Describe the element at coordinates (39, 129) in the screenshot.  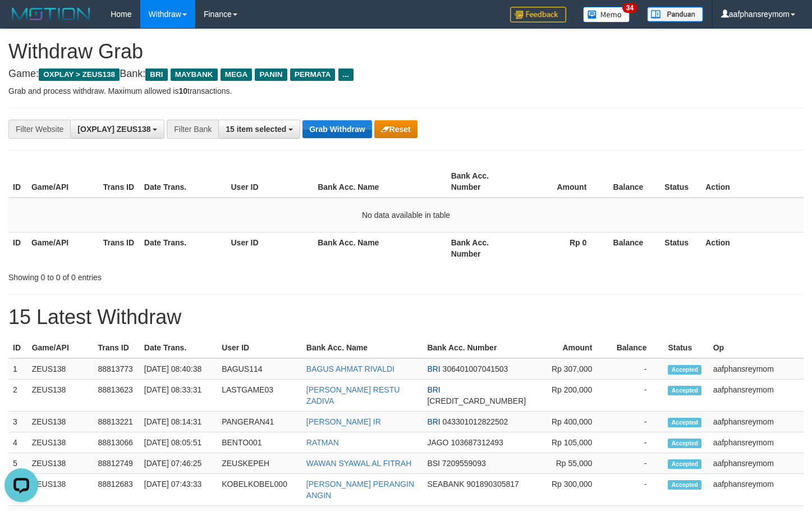
I see `div: Filter Website` at that location.